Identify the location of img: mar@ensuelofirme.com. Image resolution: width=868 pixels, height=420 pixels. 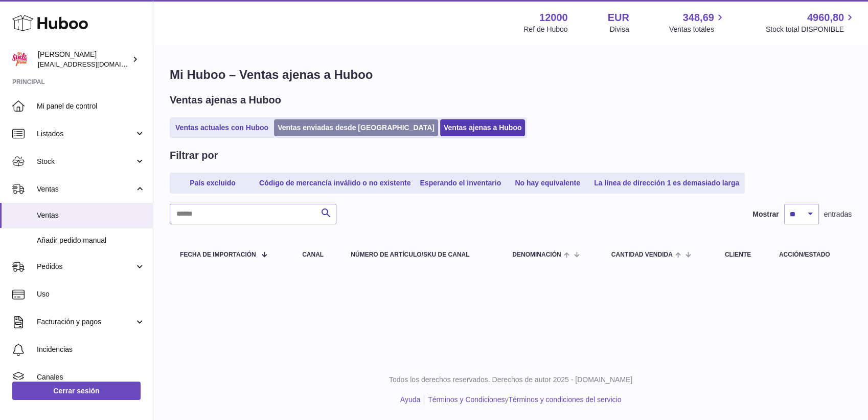
(20, 59).